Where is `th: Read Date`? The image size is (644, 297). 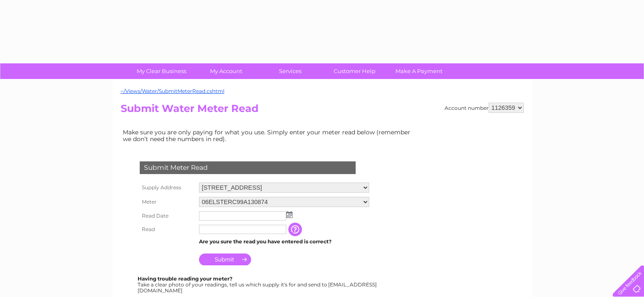
th: Read Date is located at coordinates (167, 216).